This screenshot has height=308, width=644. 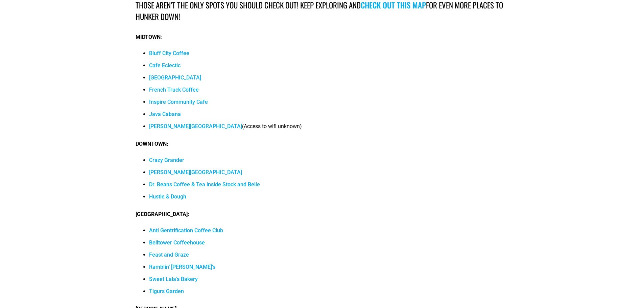 What do you see at coordinates (174, 279) in the screenshot?
I see `a: Sweet Lala’s Bakery` at bounding box center [174, 279].